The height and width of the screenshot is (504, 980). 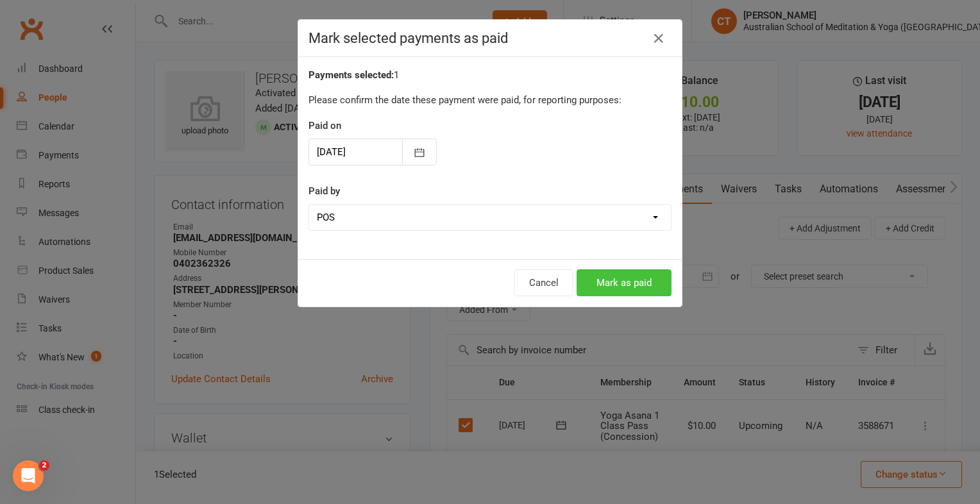 I want to click on span: 2, so click(x=44, y=466).